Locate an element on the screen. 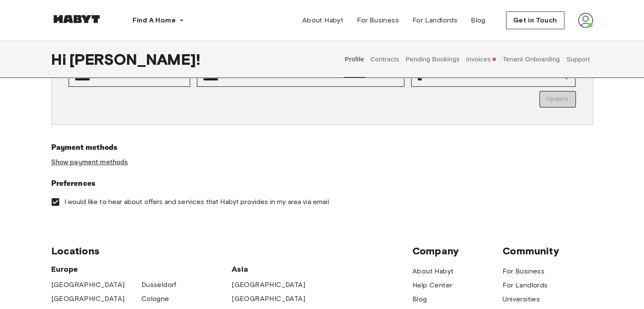 The height and width of the screenshot is (309, 644). button: Get in Touch is located at coordinates (535, 21).